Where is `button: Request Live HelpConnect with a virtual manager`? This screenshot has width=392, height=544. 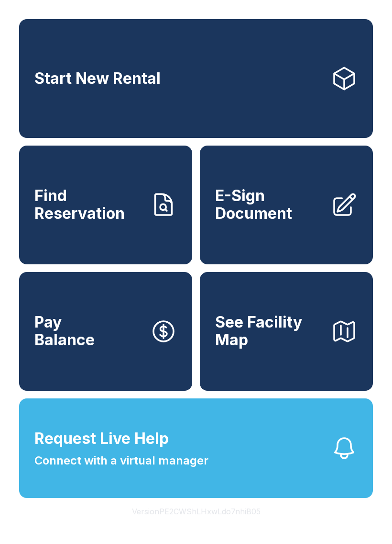 button: Request Live HelpConnect with a virtual manager is located at coordinates (196, 448).